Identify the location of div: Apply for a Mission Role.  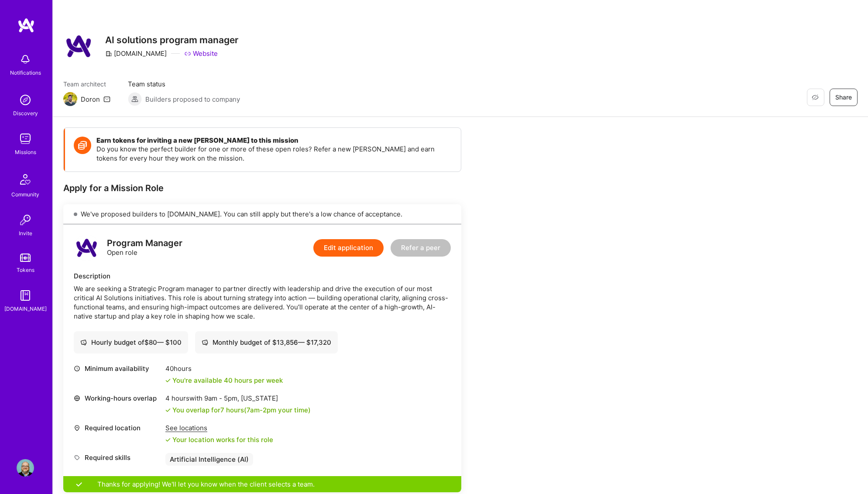
(262, 188).